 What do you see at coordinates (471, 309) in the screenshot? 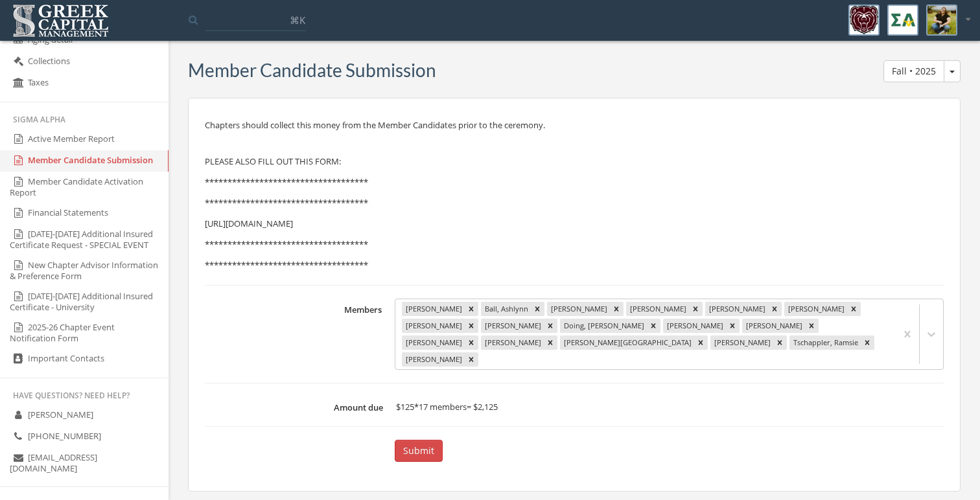
I see `div: Remove Baker, Andi` at bounding box center [471, 309].